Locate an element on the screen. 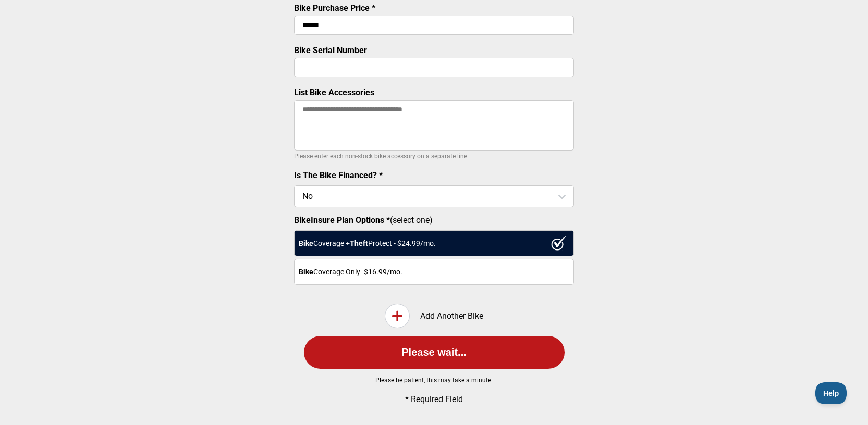 The width and height of the screenshot is (868, 425). p: Please enter each non-stock bike accessory on a separate line is located at coordinates (434, 156).